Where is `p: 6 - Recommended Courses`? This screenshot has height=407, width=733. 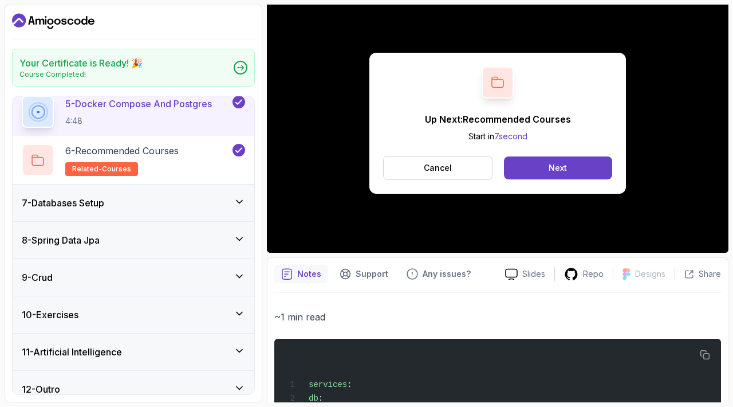 p: 6 - Recommended Courses is located at coordinates (122, 151).